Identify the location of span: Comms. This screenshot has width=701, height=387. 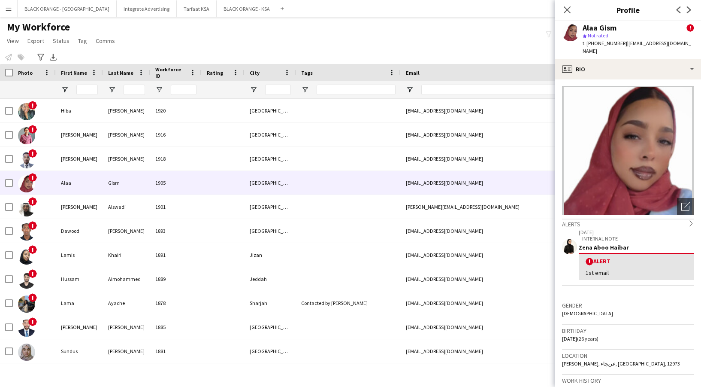
(105, 41).